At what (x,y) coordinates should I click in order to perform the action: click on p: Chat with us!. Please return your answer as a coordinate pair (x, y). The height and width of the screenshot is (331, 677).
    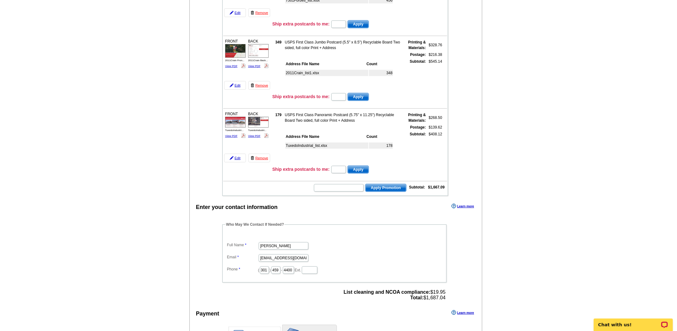
    Looking at the image, I should click on (39, 13).